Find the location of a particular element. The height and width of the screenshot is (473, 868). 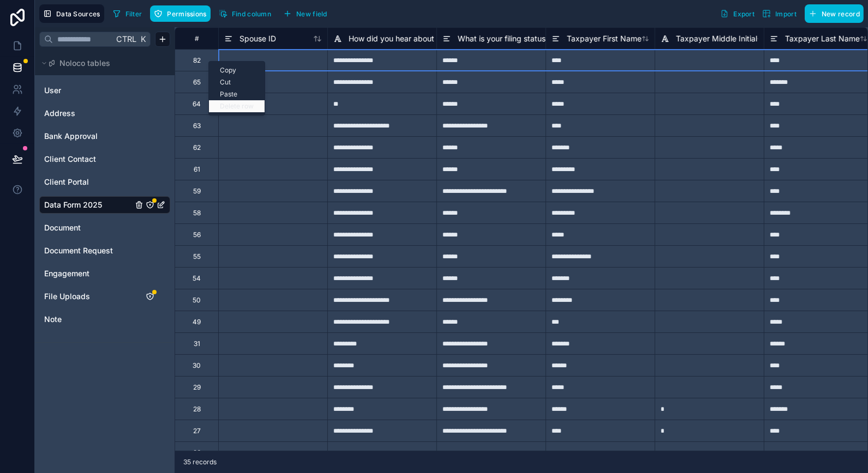

a: New record is located at coordinates (831, 14).